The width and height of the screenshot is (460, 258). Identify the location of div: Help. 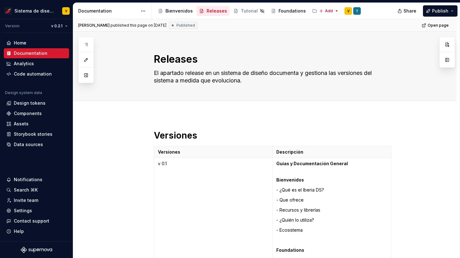
(19, 232).